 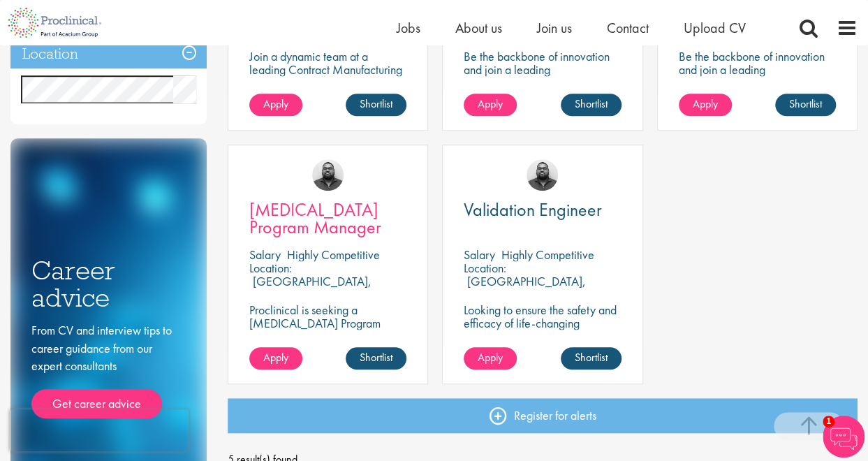 What do you see at coordinates (408, 28) in the screenshot?
I see `a: Jobs` at bounding box center [408, 28].